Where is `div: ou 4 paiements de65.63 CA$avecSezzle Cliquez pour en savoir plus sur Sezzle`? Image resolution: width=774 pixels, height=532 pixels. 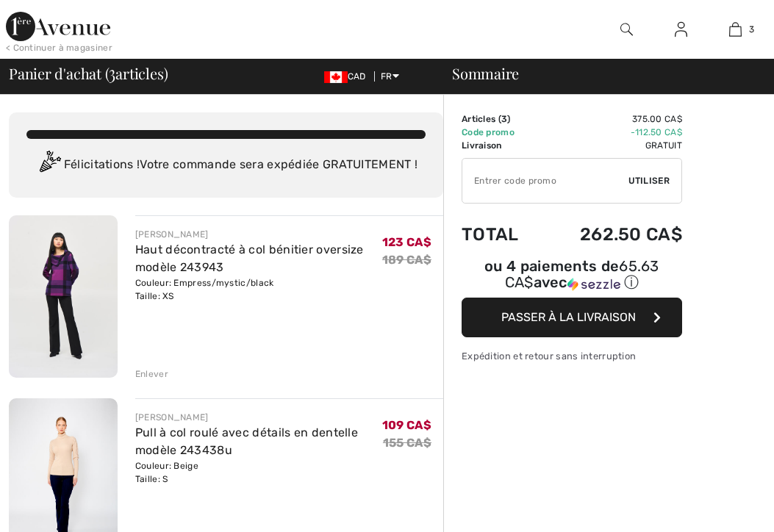
div: ou 4 paiements de65.63 CA$avecSezzle Cliquez pour en savoir plus sur Sezzle is located at coordinates (572, 279).